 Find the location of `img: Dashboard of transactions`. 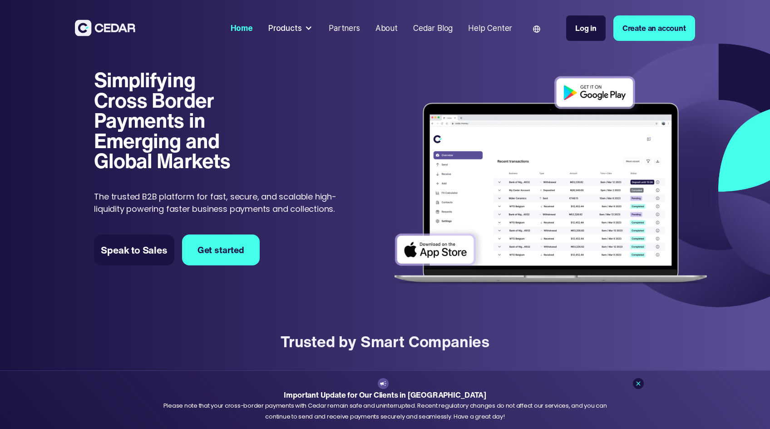

img: Dashboard of transactions is located at coordinates (551, 181).